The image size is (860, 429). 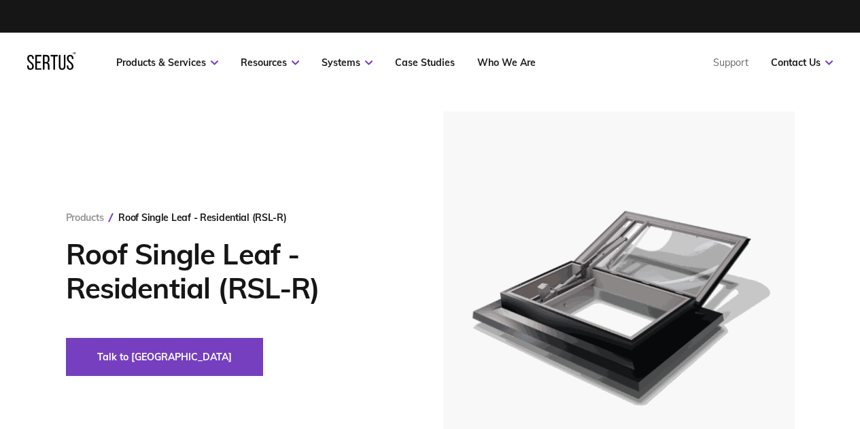 What do you see at coordinates (270, 63) in the screenshot?
I see `a: Resources` at bounding box center [270, 63].